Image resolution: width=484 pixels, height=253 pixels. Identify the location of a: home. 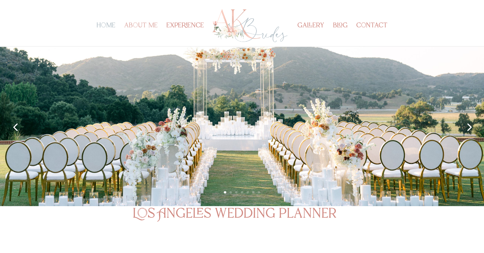
(106, 35).